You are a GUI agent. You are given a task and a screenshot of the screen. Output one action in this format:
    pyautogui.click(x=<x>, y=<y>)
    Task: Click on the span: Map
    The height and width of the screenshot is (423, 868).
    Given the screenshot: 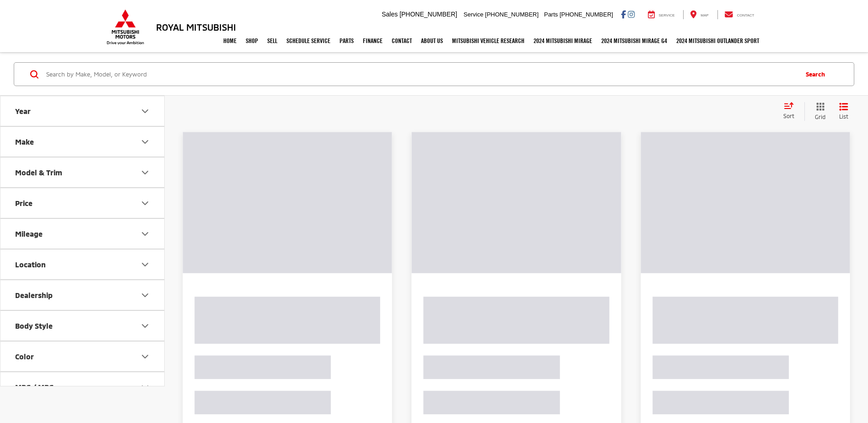 What is the action you would take?
    pyautogui.click(x=704, y=15)
    